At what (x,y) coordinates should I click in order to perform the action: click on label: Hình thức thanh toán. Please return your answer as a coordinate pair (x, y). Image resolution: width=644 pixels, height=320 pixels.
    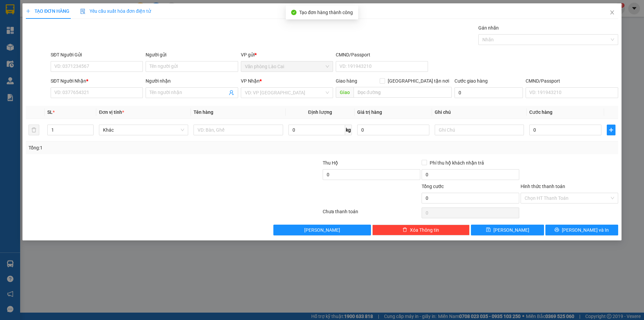
    Looking at the image, I should click on (542, 186).